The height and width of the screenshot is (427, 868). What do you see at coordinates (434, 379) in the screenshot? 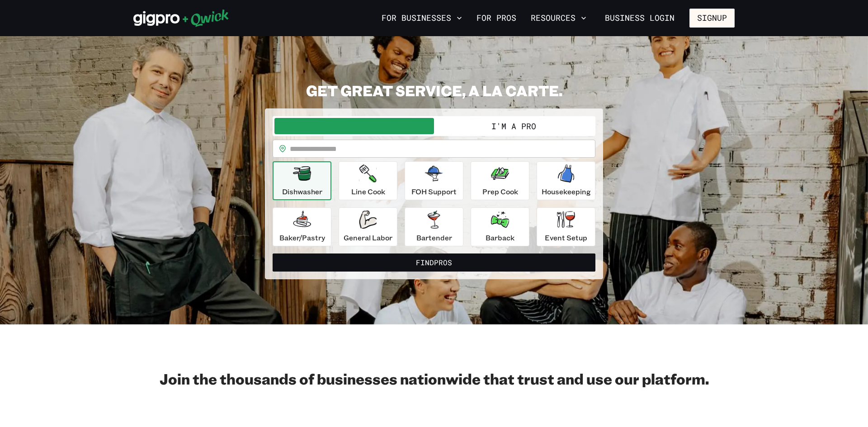
I see `h2: Join the thousands of businesses nationwide that trust and use our platform.` at bounding box center [434, 379].